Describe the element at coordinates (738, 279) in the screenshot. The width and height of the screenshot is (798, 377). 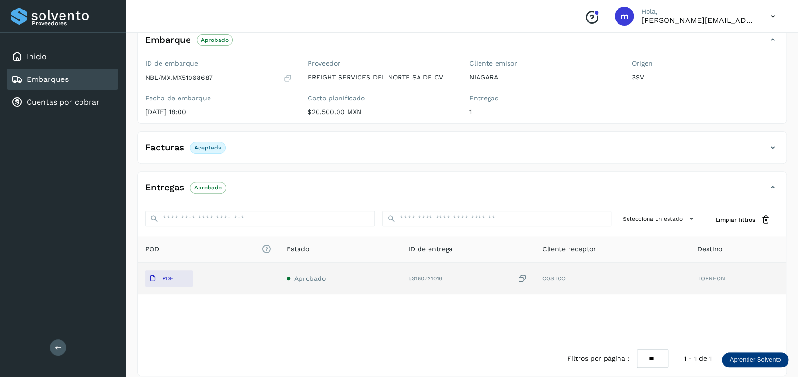
I see `td: TORREON` at that location.